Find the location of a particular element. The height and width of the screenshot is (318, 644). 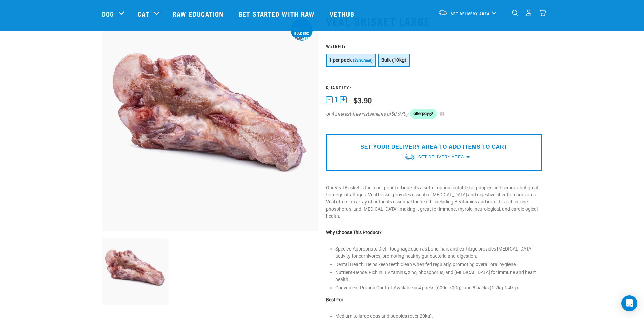

div: or 4 interest-free instalments of by is located at coordinates (434, 114).